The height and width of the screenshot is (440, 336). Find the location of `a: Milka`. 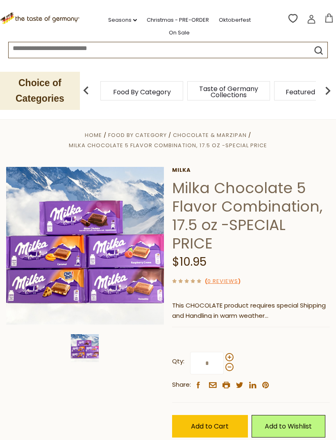

a: Milka is located at coordinates (251, 170).